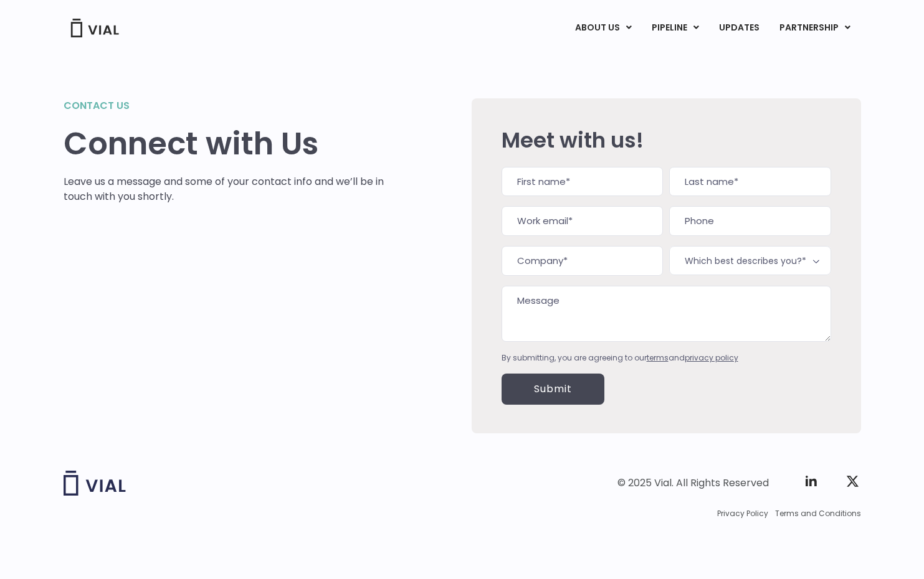 The width and height of the screenshot is (924, 579). Describe the element at coordinates (582, 221) in the screenshot. I see `input: Work email*` at that location.